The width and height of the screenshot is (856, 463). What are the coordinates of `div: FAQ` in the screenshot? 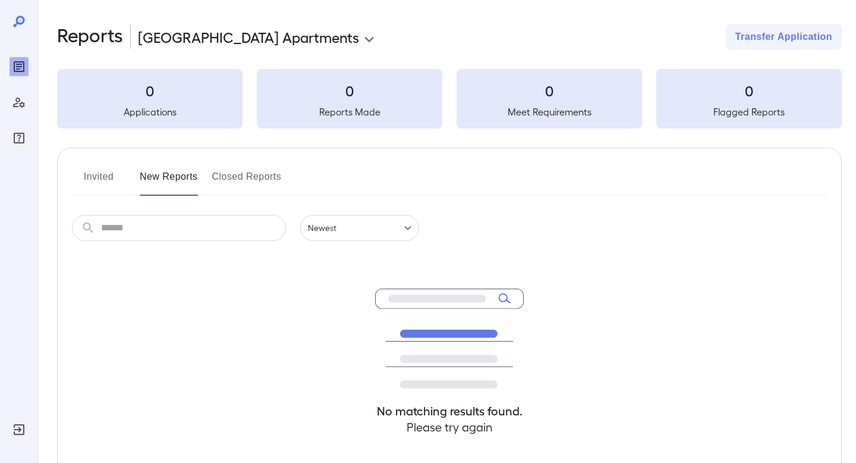 It's located at (19, 138).